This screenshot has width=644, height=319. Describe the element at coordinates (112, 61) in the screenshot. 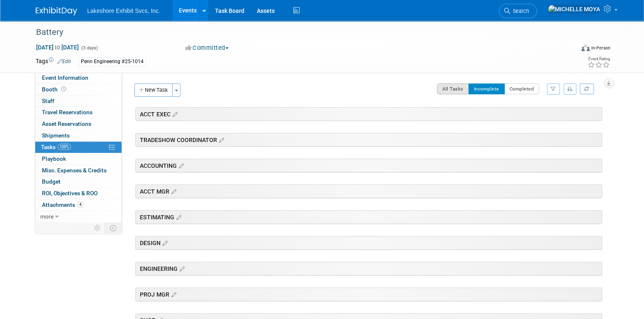

I see `div: Penn Engineering #25-1014` at that location.